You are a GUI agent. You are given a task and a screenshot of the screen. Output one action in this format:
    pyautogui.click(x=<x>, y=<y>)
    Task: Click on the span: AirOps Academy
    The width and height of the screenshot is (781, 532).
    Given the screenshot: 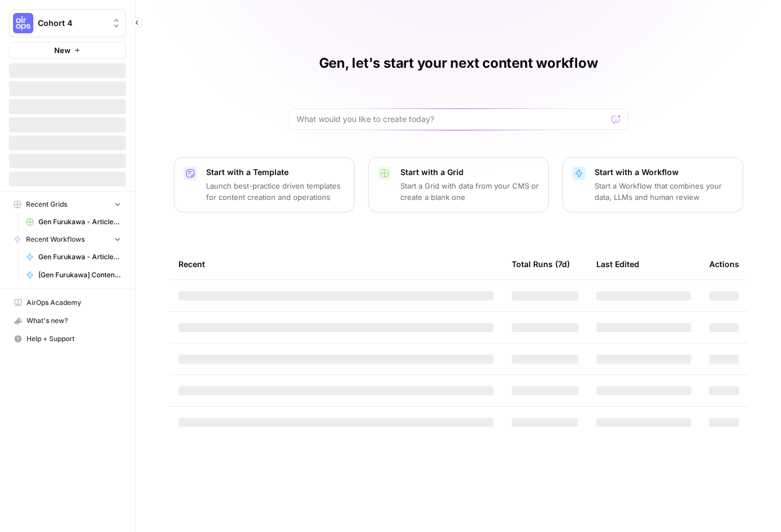 What is the action you would take?
    pyautogui.click(x=74, y=302)
    